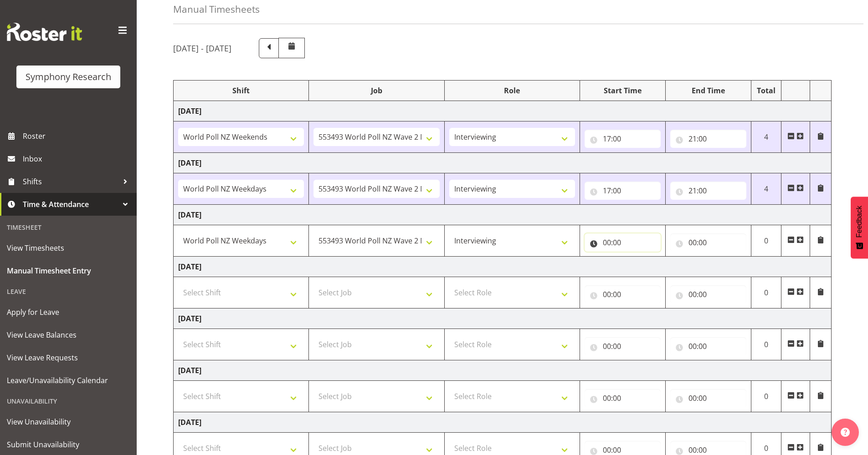  Describe the element at coordinates (68, 335) in the screenshot. I see `a: View Leave Balances` at that location.